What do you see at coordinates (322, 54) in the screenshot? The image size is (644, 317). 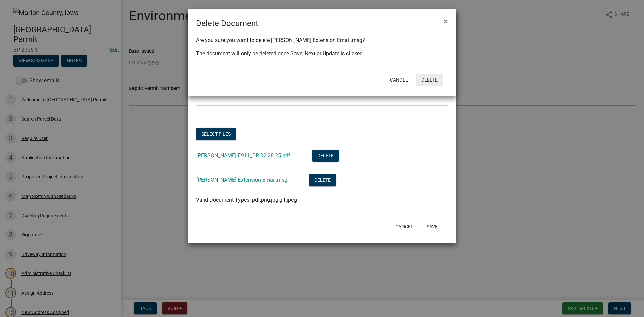 I see `p: The document will only be deleted once Save, Next or Update is clicked.` at bounding box center [322, 54].